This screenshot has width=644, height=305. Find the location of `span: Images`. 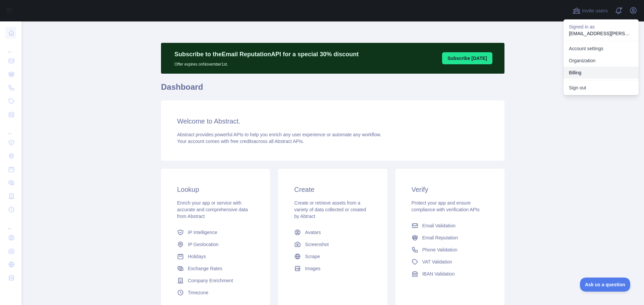

span: Images is located at coordinates (313, 269).